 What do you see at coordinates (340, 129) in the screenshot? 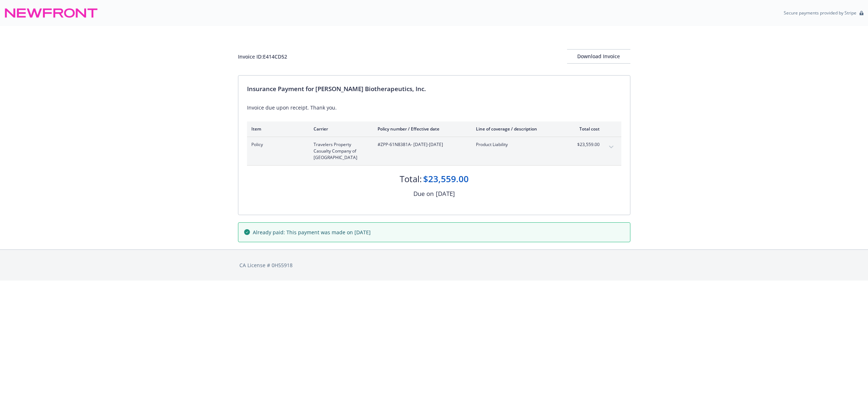
I see `div: Carrier` at bounding box center [340, 129].